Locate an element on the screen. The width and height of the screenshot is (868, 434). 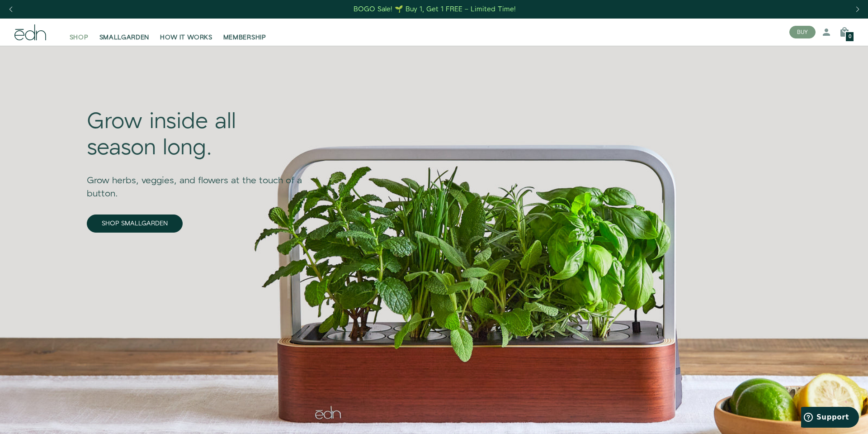
a: BOGO Sale! 🌱 Buy 1, Get 1 FREE – Limited Time! is located at coordinates (435, 9).